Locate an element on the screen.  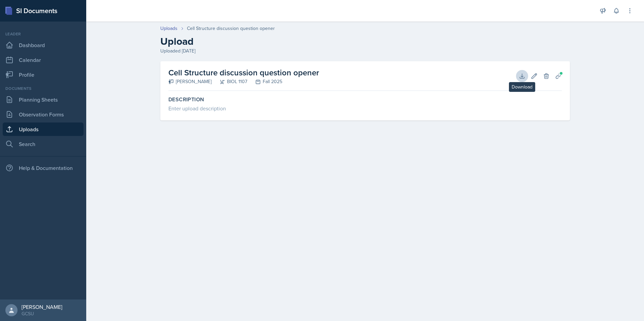
label: Description is located at coordinates (365, 100).